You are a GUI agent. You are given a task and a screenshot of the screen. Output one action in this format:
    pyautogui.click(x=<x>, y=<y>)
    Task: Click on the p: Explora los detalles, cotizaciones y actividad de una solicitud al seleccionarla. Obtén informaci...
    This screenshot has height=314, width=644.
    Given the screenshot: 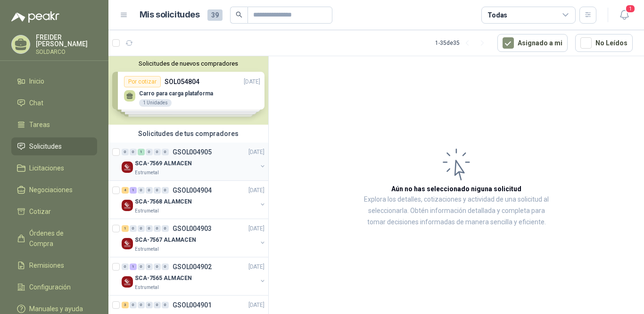 What is the action you would take?
    pyautogui.click(x=456, y=211)
    